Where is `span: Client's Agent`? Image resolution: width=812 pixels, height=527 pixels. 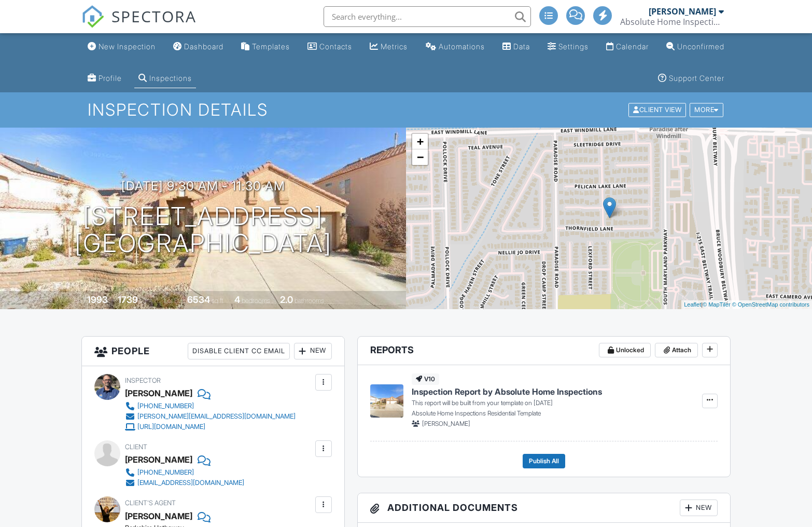
span: Client's Agent is located at coordinates (151, 503).